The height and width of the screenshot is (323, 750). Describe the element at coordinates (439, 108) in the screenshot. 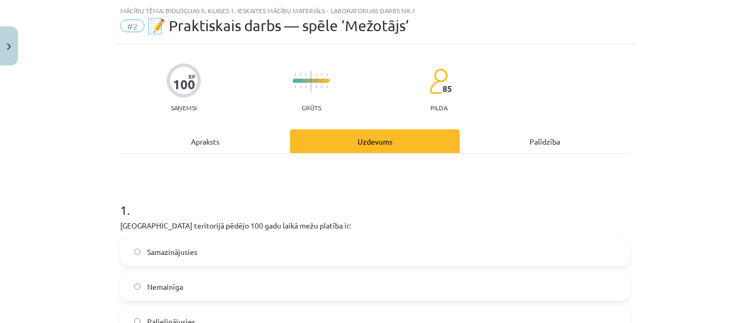

I see `p: pilda` at that location.